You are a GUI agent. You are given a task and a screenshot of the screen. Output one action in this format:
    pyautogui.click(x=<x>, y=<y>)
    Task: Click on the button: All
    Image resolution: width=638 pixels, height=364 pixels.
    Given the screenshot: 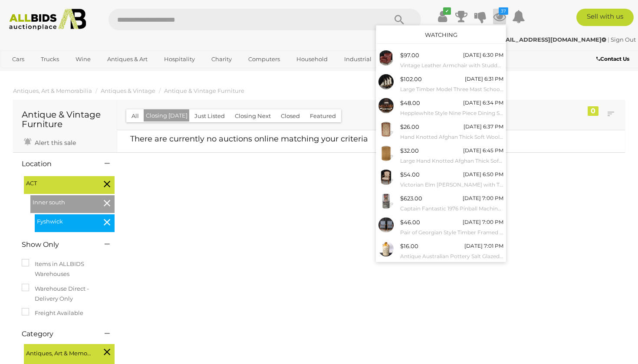 What is the action you would take?
    pyautogui.click(x=135, y=116)
    